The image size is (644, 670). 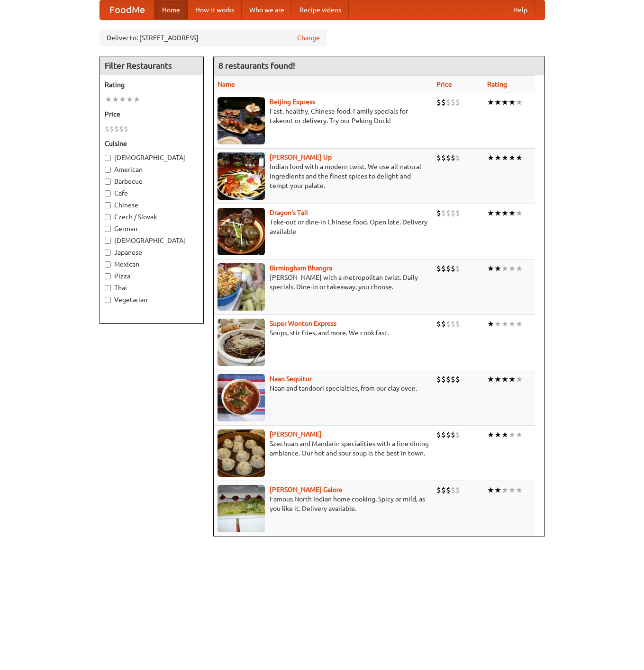 What do you see at coordinates (226, 84) in the screenshot?
I see `a: Name` at bounding box center [226, 84].